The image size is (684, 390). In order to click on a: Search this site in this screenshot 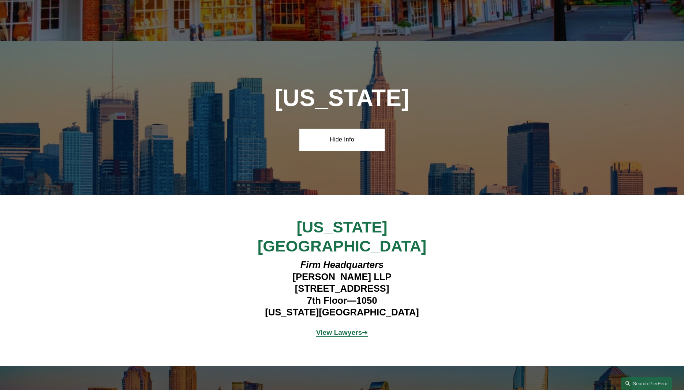, I will do `click(647, 384)`.